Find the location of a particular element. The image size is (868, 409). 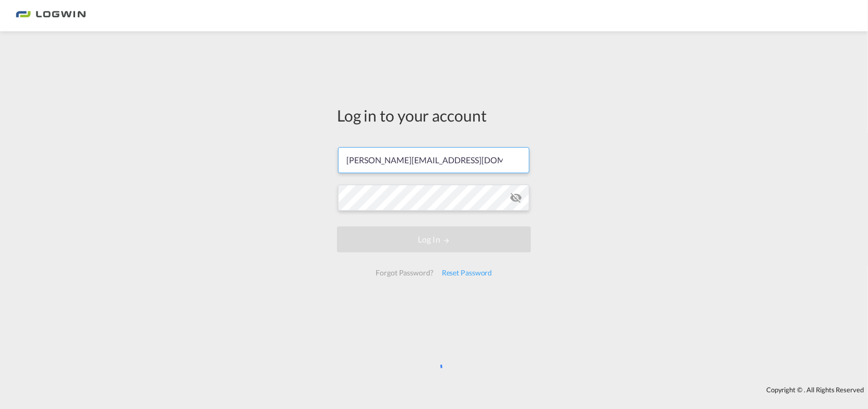

input: Enter email/phone number is located at coordinates (434, 160).